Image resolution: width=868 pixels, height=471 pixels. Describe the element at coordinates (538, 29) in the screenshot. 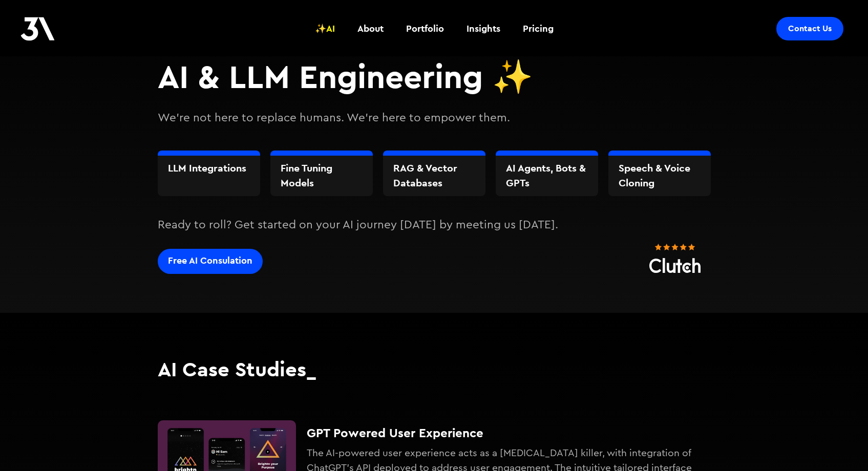

I see `div: Pricing` at that location.